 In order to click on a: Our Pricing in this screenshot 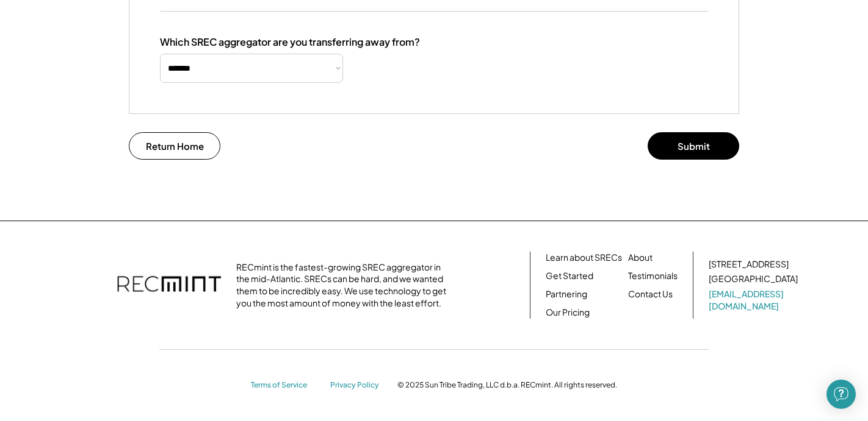, I will do `click(568, 313)`.